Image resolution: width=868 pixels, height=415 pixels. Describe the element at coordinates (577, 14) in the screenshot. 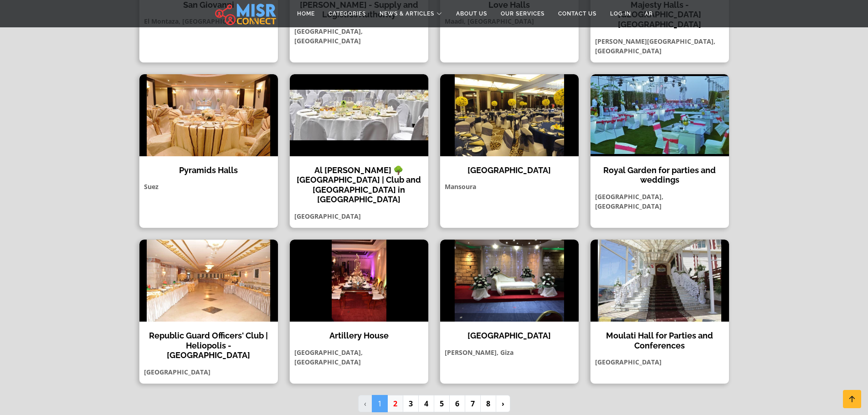

I see `a: Contact Us` at that location.